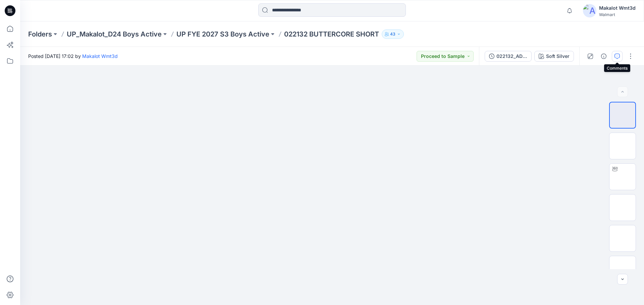 This screenshot has height=305, width=644. Describe the element at coordinates (331, 34) in the screenshot. I see `p: 022132 BUTTERCORE SHORT` at that location.